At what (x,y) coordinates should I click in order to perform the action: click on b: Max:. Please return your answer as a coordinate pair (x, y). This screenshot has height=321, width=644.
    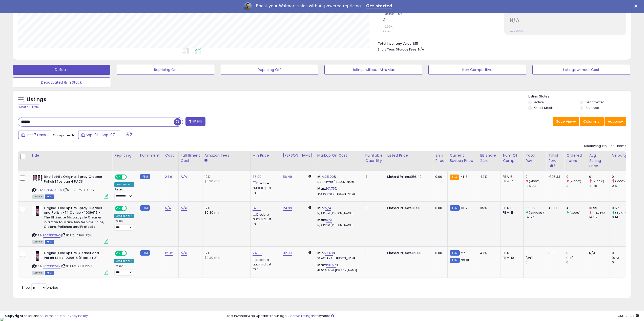
    Looking at the image, I should click on (321, 265).